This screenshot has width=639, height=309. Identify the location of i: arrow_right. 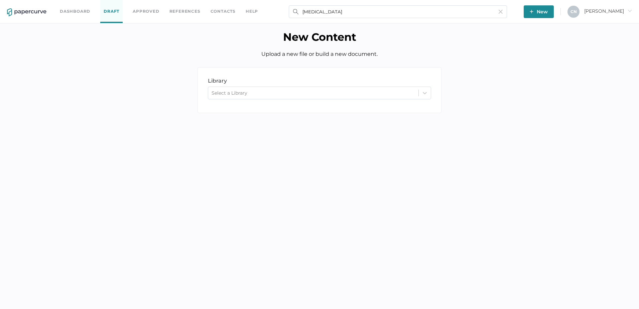
(630, 11).